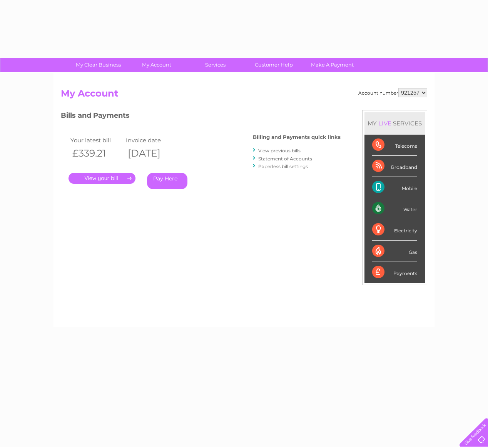 This screenshot has width=488, height=447. Describe the element at coordinates (285, 159) in the screenshot. I see `a: Statement of Accounts` at that location.